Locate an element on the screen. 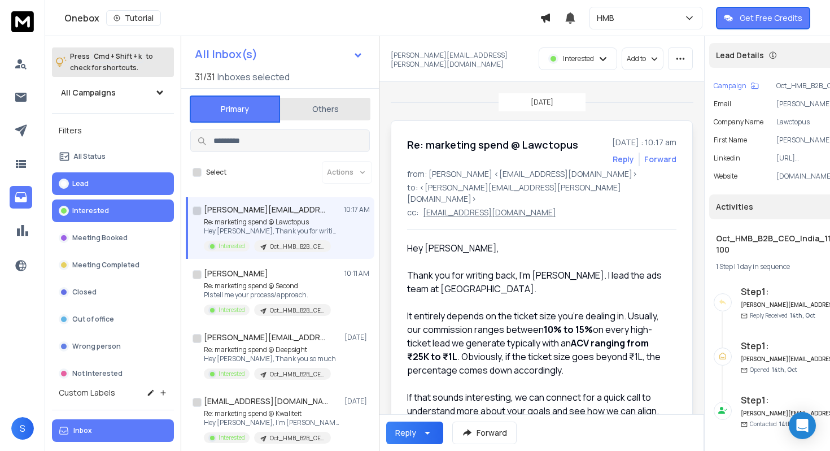 The width and height of the screenshot is (830, 451). div: Forward is located at coordinates (660, 159).